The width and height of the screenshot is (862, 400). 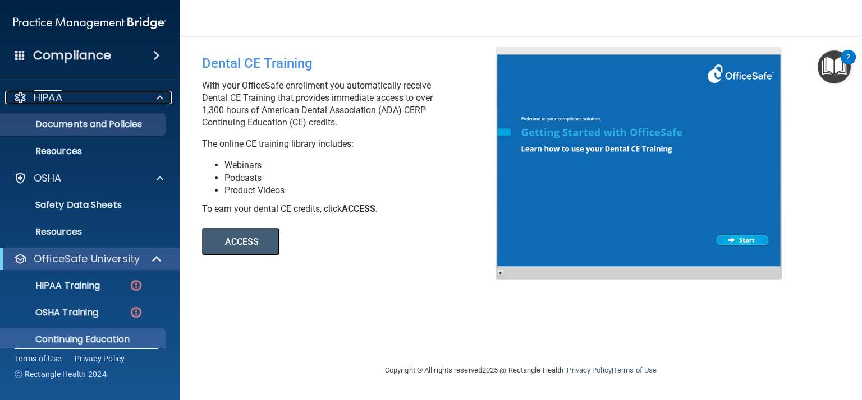 I want to click on div: Dental CE Training, so click(x=353, y=63).